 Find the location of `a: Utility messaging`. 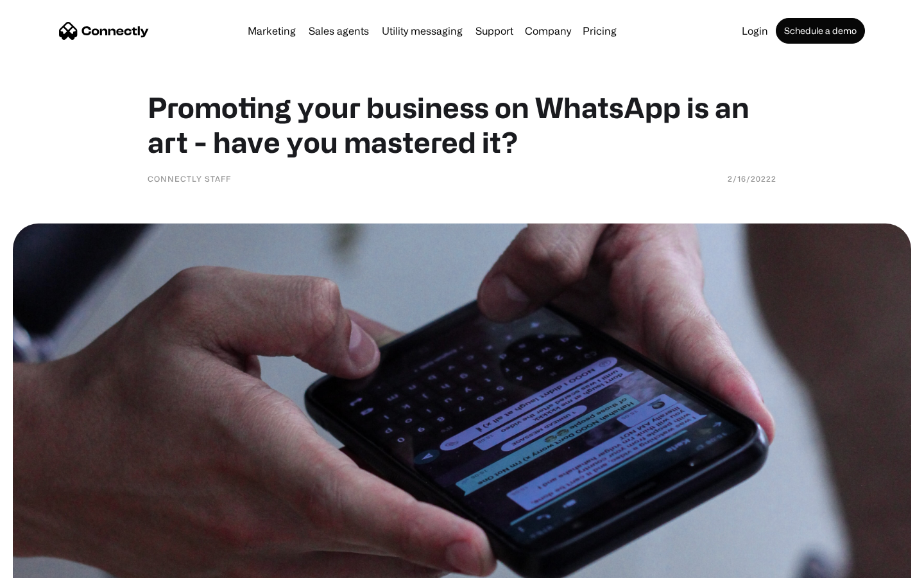

a: Utility messaging is located at coordinates (422, 31).